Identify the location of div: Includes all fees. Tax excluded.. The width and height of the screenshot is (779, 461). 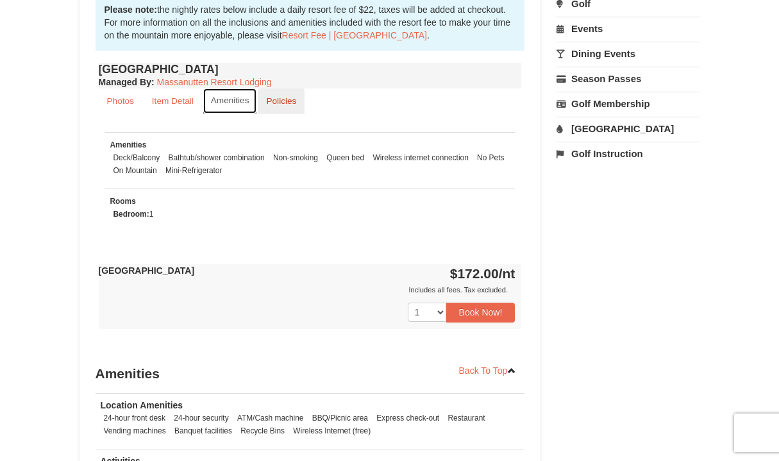
(307, 290).